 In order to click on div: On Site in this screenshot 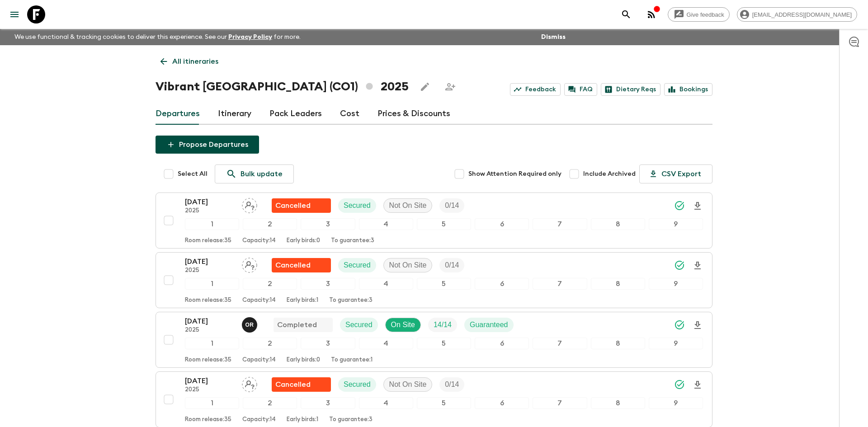, I will do `click(403, 325)`.